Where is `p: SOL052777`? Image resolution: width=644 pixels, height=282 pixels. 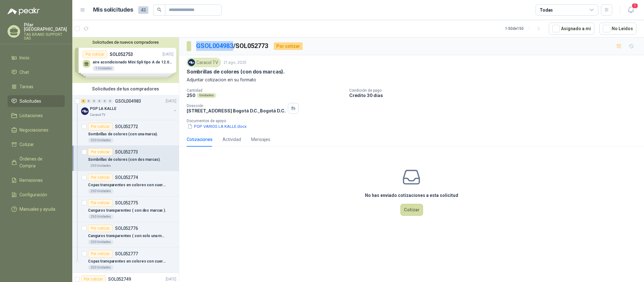 p: SOL052777 is located at coordinates (127, 254).